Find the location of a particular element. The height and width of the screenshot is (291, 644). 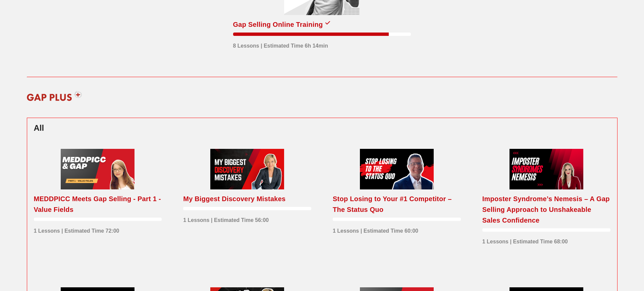

h2: All is located at coordinates (322, 128).